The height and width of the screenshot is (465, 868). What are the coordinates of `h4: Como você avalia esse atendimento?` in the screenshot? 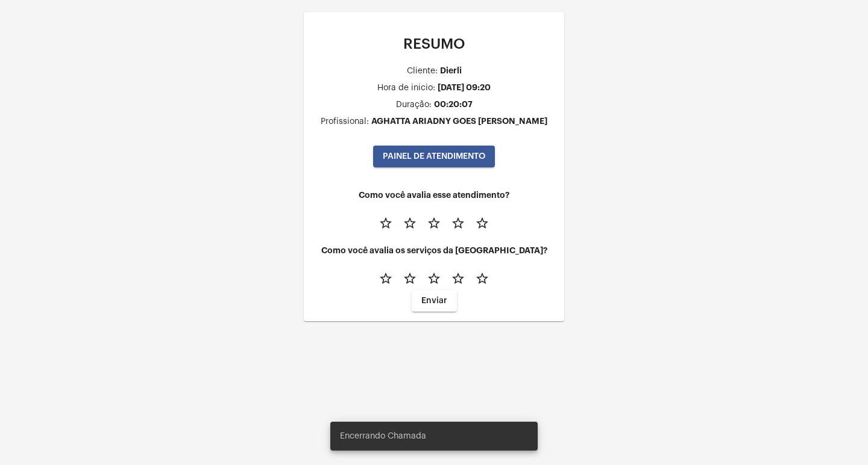 It's located at (434, 195).